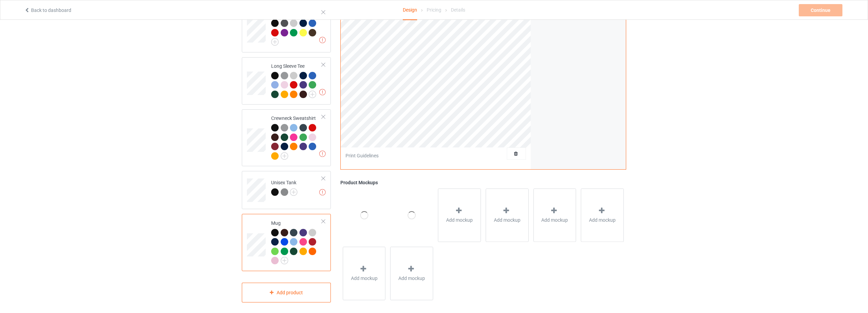  I want to click on img: heather_texture.png, so click(284, 192).